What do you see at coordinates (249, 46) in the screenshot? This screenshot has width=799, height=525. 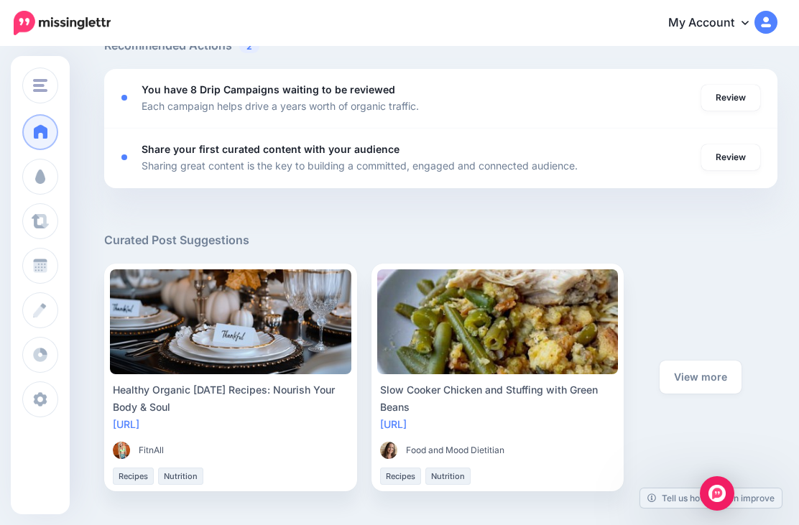 I see `span: 2` at bounding box center [249, 46].